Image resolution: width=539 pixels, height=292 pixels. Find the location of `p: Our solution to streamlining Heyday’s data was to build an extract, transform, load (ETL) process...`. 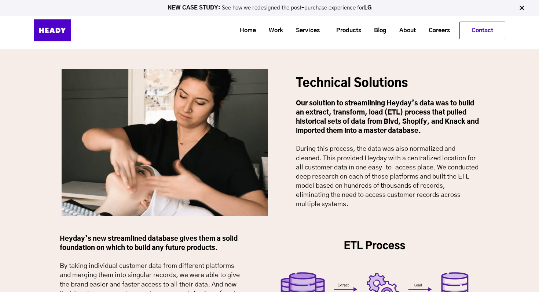

p: Our solution to streamlining Heyday’s data was to build an extract, transform, load (ETL) process... is located at coordinates (387, 118).